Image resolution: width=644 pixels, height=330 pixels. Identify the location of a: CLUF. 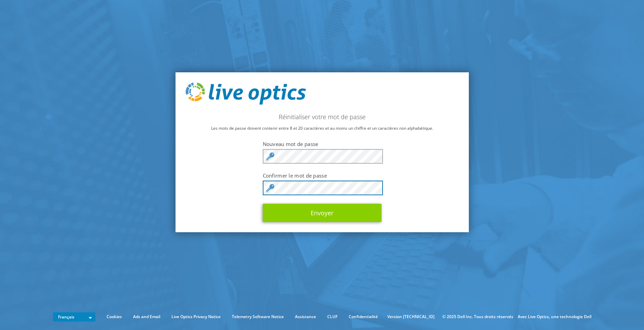
(332, 317).